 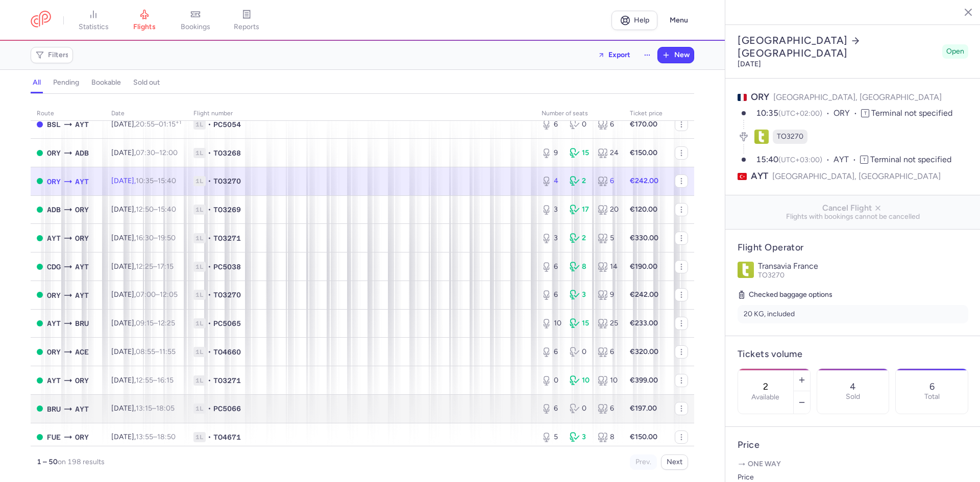 What do you see at coordinates (247, 21) in the screenshot?
I see `a: reports` at bounding box center [247, 21].